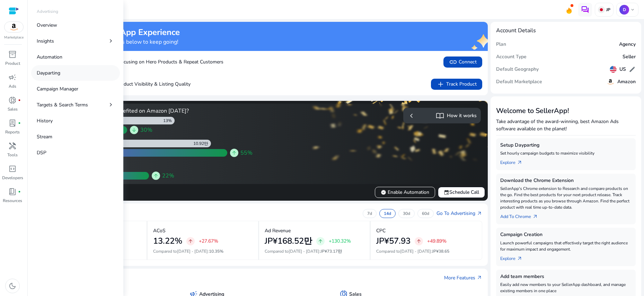  What do you see at coordinates (381, 230) in the screenshot?
I see `p: CPC` at bounding box center [381, 230].